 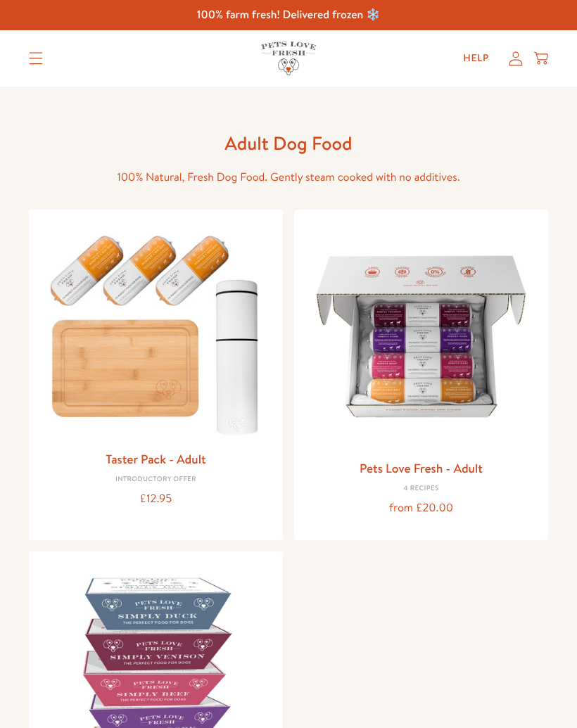 I want to click on img: Pets Love Fresh, so click(x=288, y=58).